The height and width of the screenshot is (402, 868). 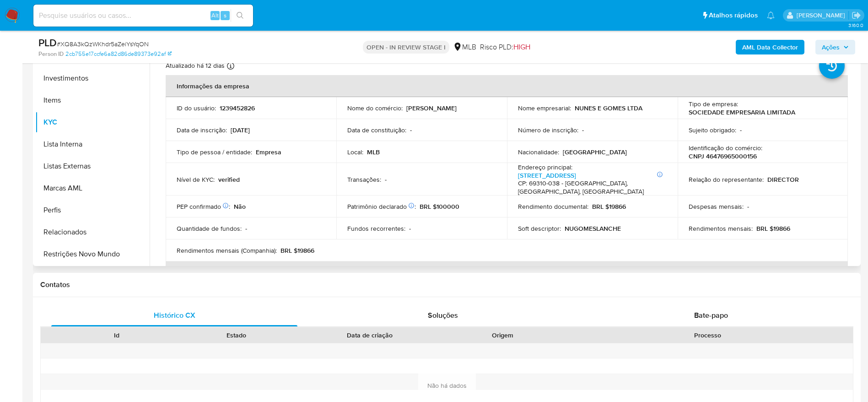 I want to click on p: Empresa, so click(x=268, y=152).